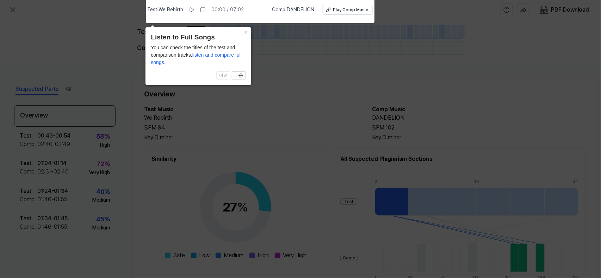 The width and height of the screenshot is (601, 278). What do you see at coordinates (293, 10) in the screenshot?
I see `span: Comp . DANDELION` at bounding box center [293, 10].